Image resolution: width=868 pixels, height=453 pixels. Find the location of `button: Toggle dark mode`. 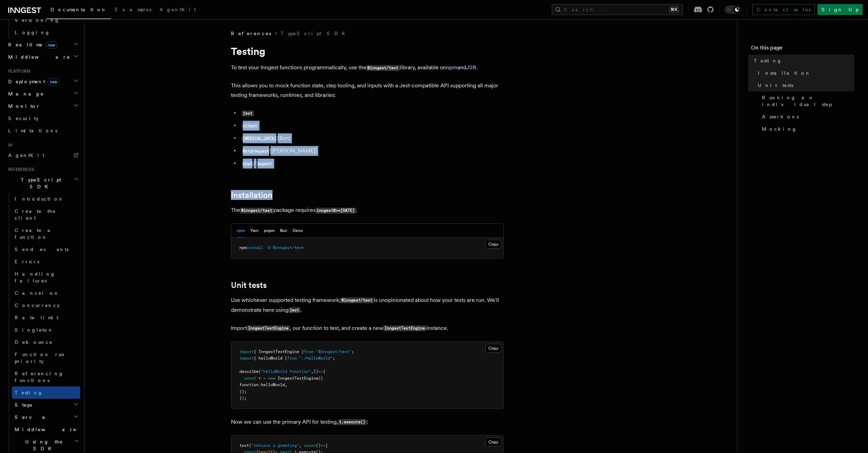

button: Toggle dark mode is located at coordinates (733, 10).